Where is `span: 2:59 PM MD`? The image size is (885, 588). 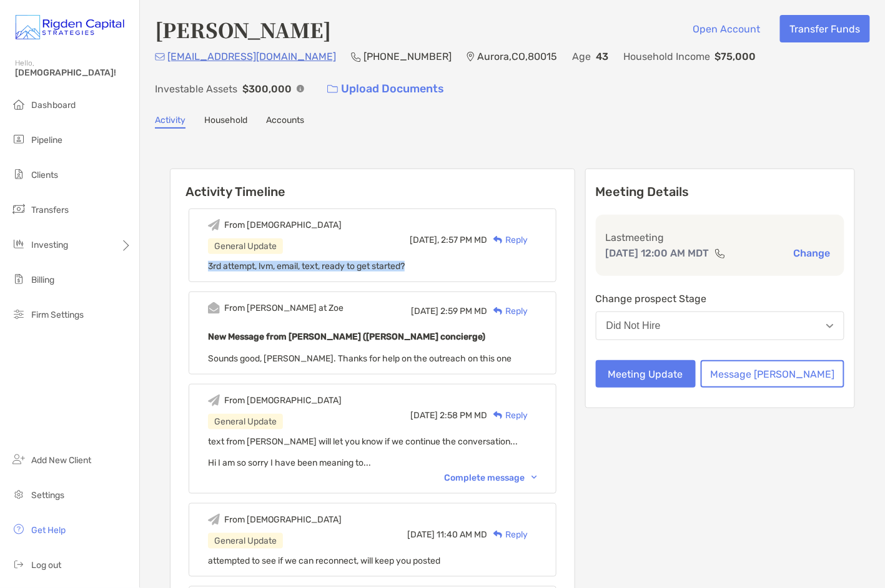 span: 2:59 PM MD is located at coordinates (464, 311).